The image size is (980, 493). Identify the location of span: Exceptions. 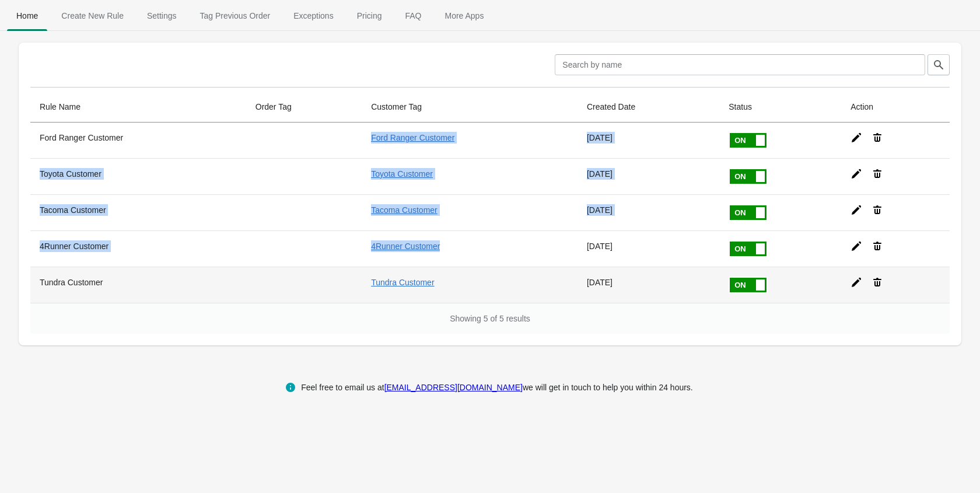
(313, 16).